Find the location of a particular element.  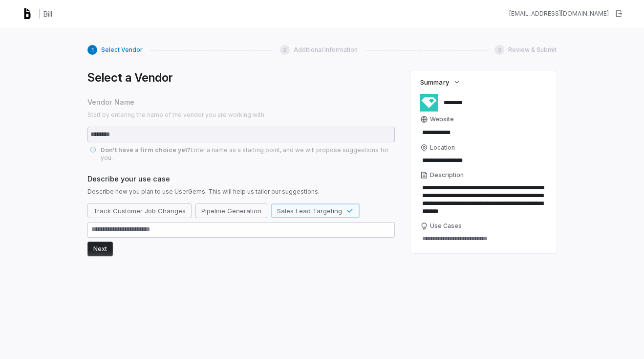

button: Sales Lead Targeting is located at coordinates (315, 211).